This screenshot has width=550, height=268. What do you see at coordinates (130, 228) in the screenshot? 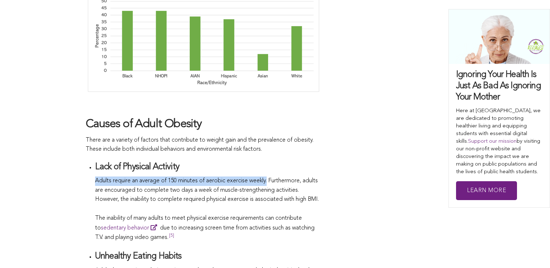
I see `a: sedentary behavior` at bounding box center [130, 228].